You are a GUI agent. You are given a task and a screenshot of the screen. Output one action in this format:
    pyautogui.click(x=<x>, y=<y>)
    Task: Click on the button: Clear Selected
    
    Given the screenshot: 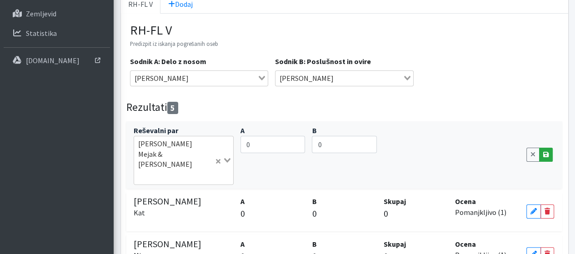 What is the action you would take?
    pyautogui.click(x=218, y=161)
    